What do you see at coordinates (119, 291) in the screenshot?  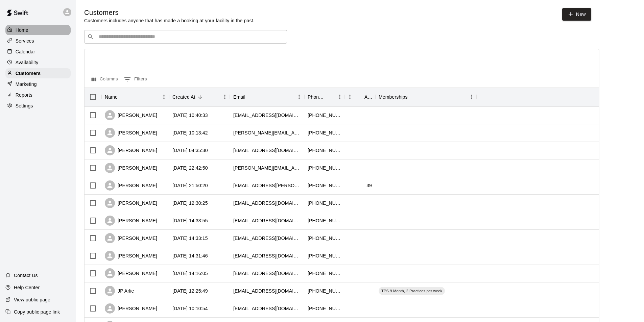 I see `div: JP Arlie` at bounding box center [119, 291].